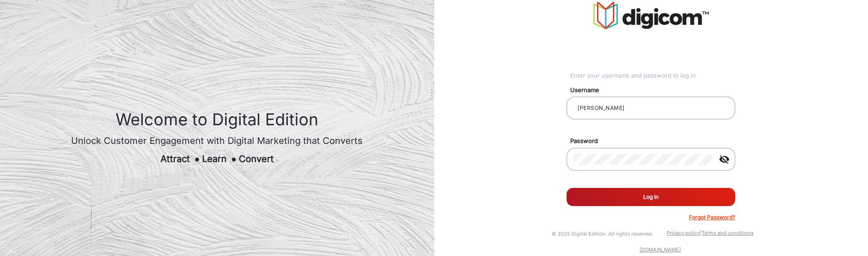 The image size is (868, 256). What do you see at coordinates (712, 217) in the screenshot?
I see `p: Forgot Password?` at bounding box center [712, 217].